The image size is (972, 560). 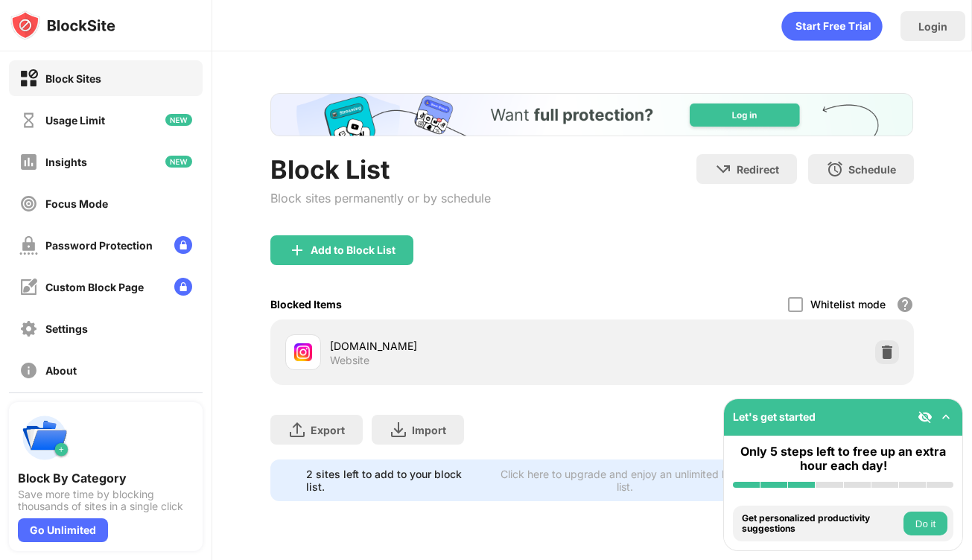 I want to click on div: Schedule, so click(x=872, y=169).